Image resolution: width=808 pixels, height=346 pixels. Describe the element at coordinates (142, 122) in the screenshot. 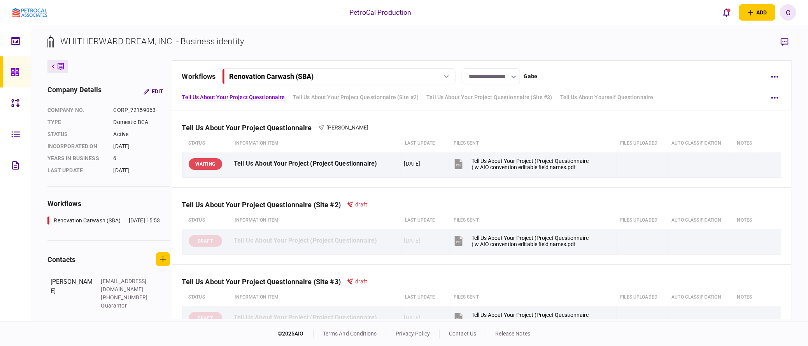

I see `div: Domestic BCA` at that location.